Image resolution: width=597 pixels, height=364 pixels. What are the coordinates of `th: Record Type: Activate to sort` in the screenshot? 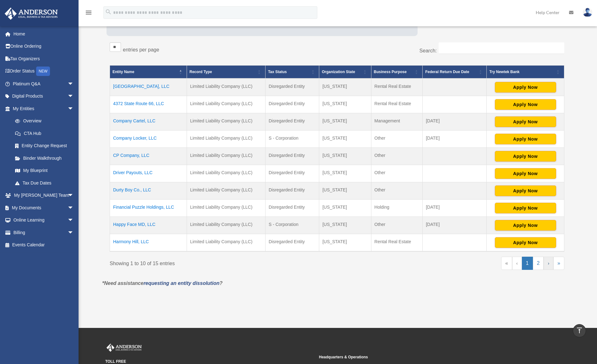 It's located at (226, 72).